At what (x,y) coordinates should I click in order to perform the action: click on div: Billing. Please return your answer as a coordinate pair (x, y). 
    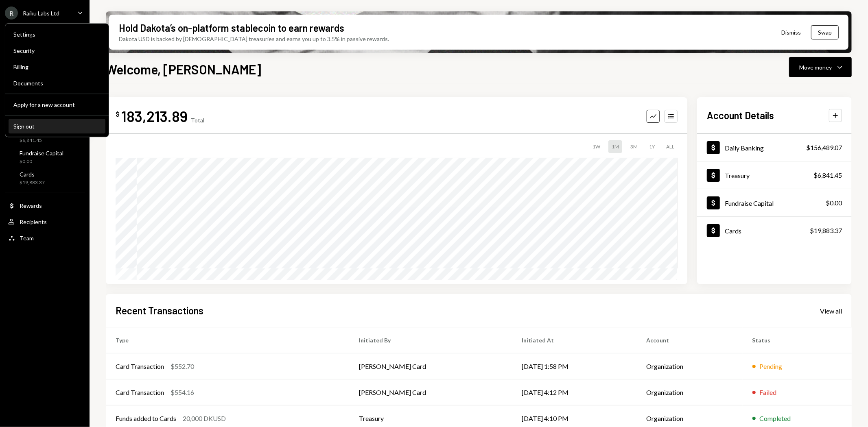
    Looking at the image, I should click on (57, 67).